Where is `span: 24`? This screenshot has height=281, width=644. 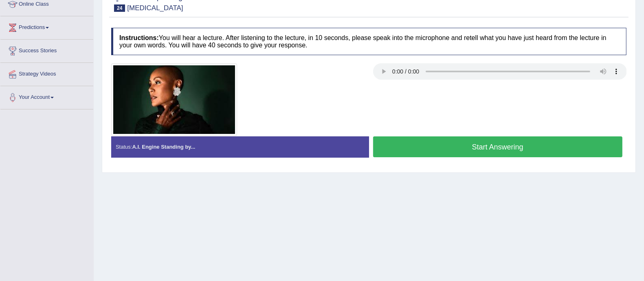 span: 24 is located at coordinates (119, 8).